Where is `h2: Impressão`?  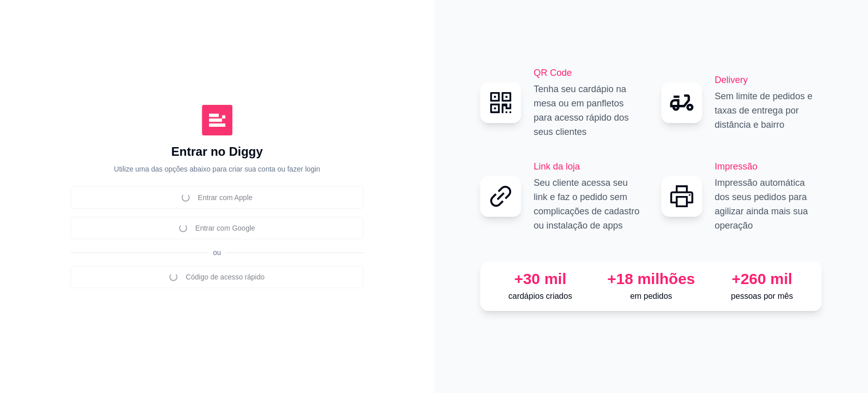
h2: Impressão is located at coordinates (768, 167).